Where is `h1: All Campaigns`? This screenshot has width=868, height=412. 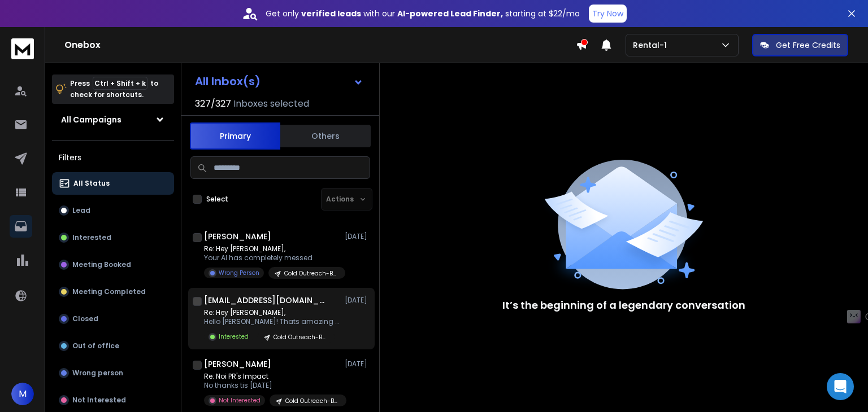 h1: All Campaigns is located at coordinates (91, 120).